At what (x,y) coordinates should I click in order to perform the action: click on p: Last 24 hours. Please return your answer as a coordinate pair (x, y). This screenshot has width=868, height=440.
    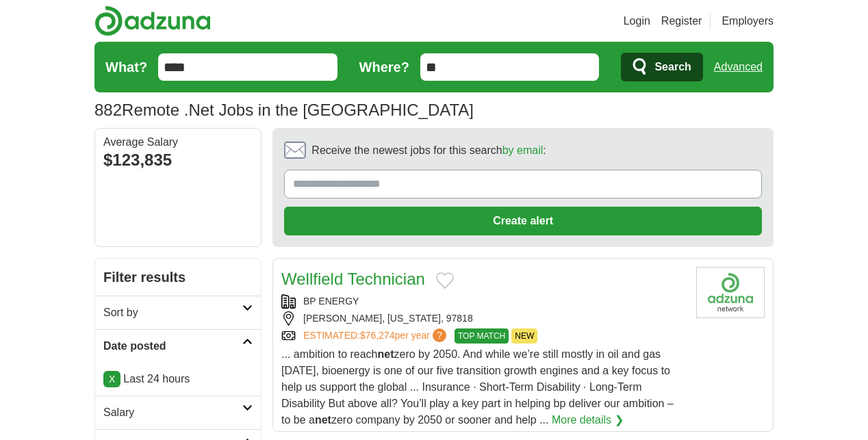
    Looking at the image, I should click on (177, 379).